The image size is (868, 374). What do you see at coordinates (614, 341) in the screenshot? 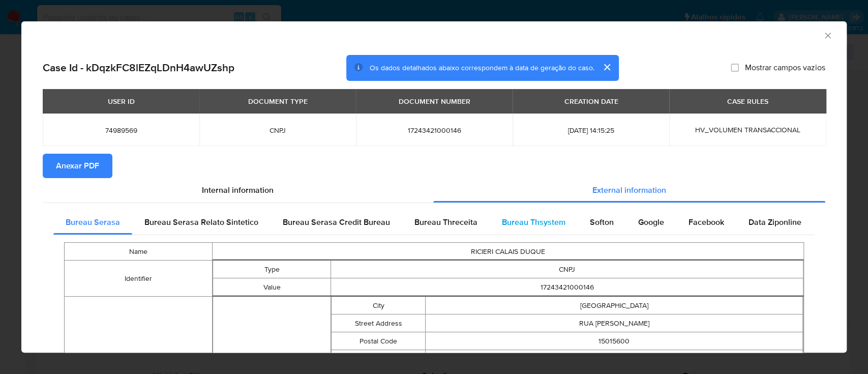
I see `td: 15015600` at bounding box center [614, 341].